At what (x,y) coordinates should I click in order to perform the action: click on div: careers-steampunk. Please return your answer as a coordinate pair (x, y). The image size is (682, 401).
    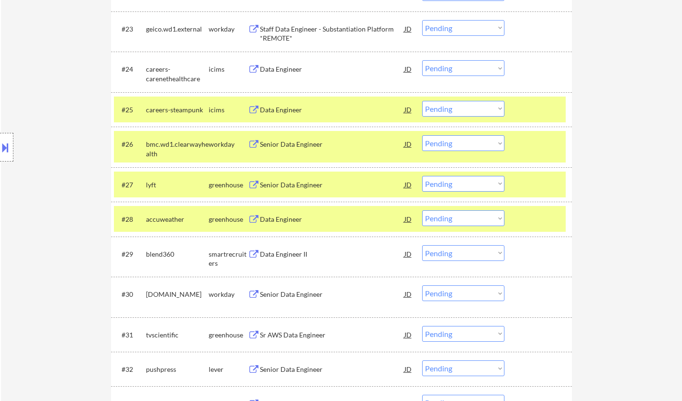
    Looking at the image, I should click on (177, 110).